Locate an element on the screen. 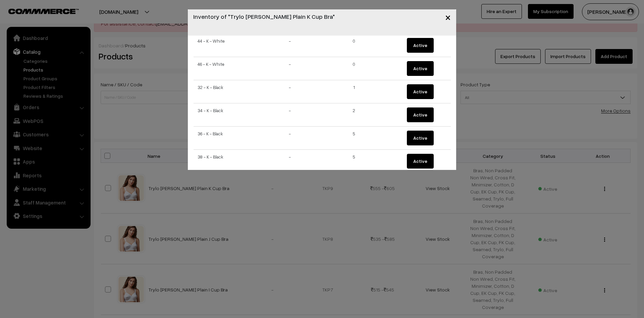 This screenshot has height=318, width=644. td: 1 is located at coordinates (354, 92).